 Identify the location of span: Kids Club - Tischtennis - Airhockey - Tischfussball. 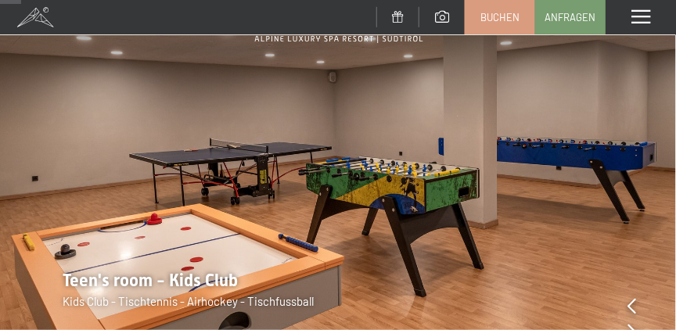
(188, 301).